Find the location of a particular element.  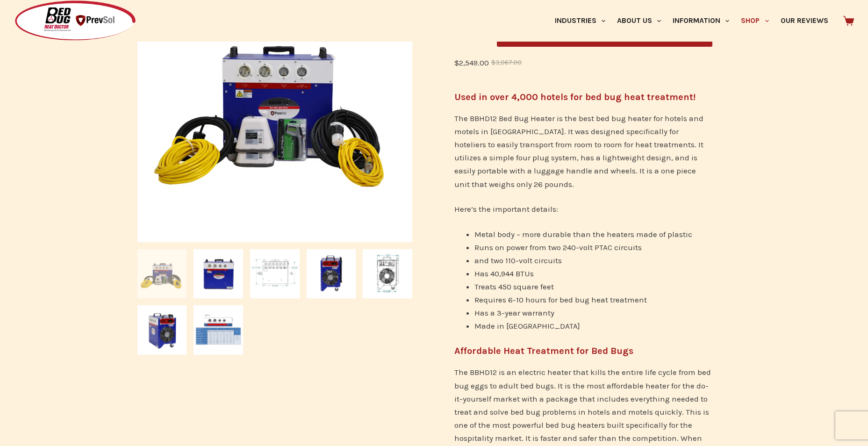

img: BBHD12 full package is the best bed bug heater for hotels is located at coordinates (162, 274).